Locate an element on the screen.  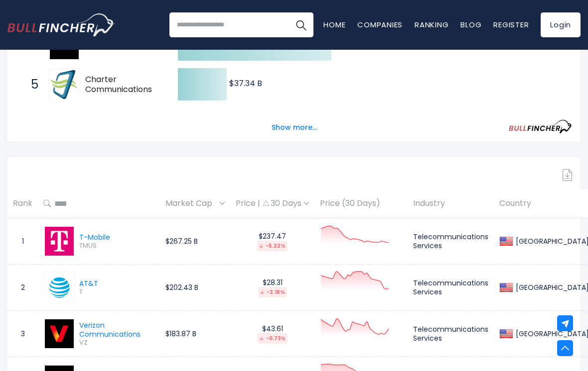
span: VZ is located at coordinates (117, 343).